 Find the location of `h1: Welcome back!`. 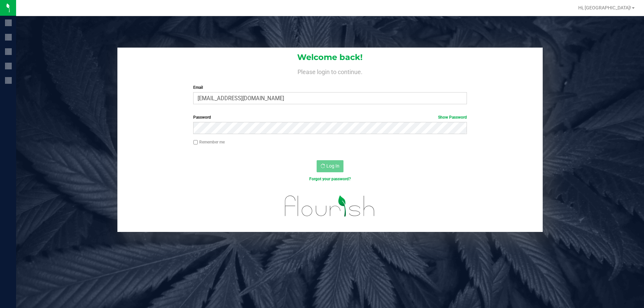

h1: Welcome back! is located at coordinates (330, 57).